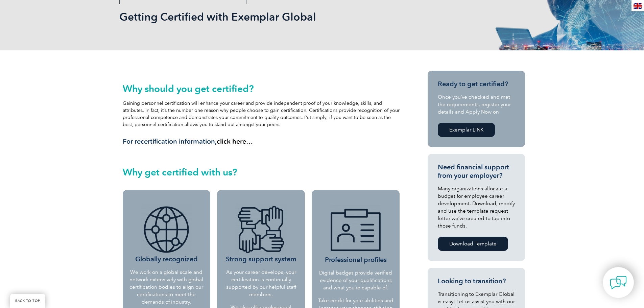  Describe the element at coordinates (28, 301) in the screenshot. I see `a: BACK TO TOP` at that location.